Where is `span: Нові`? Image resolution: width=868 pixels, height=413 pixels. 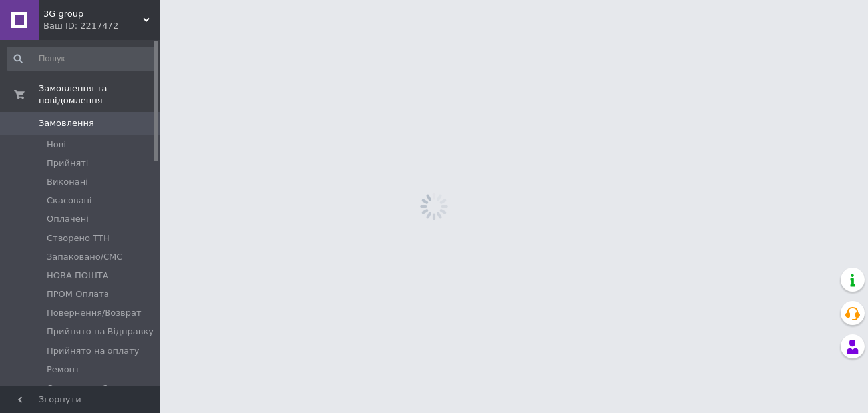 span: Нові is located at coordinates (56, 144).